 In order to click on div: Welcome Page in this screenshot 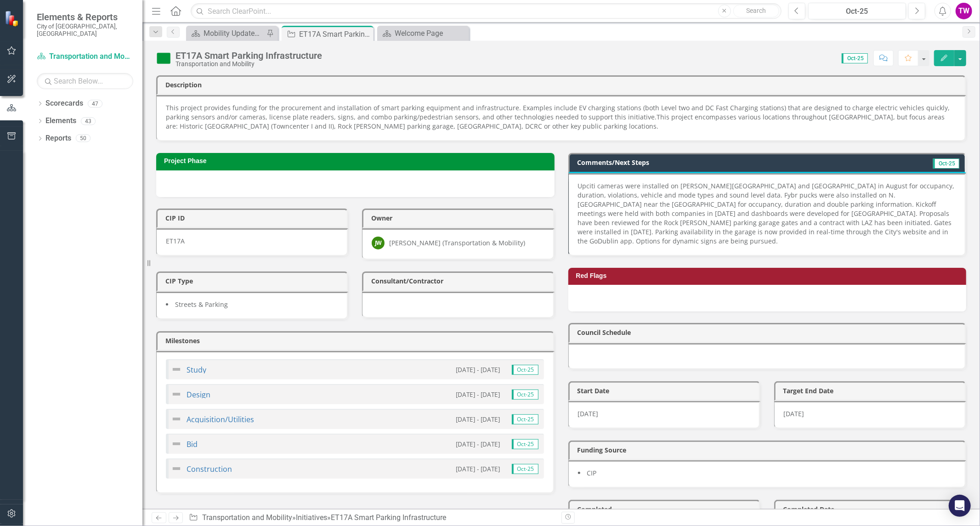, I will do `click(431, 33)`.